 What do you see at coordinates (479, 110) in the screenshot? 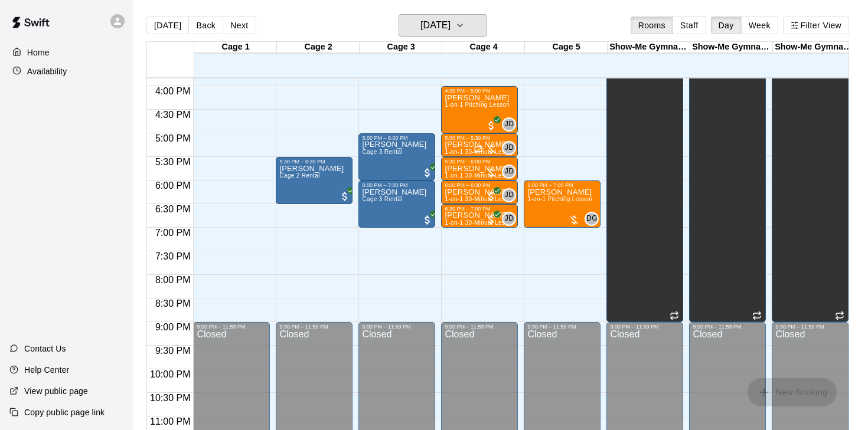
I see `div: 4:00 PM – 5:00 PM: Jacob Addis` at bounding box center [479, 110].